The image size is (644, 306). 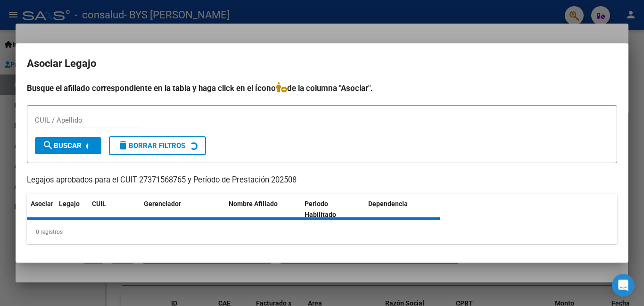 What do you see at coordinates (253, 203) in the screenshot?
I see `span: Nombre Afiliado` at bounding box center [253, 203].